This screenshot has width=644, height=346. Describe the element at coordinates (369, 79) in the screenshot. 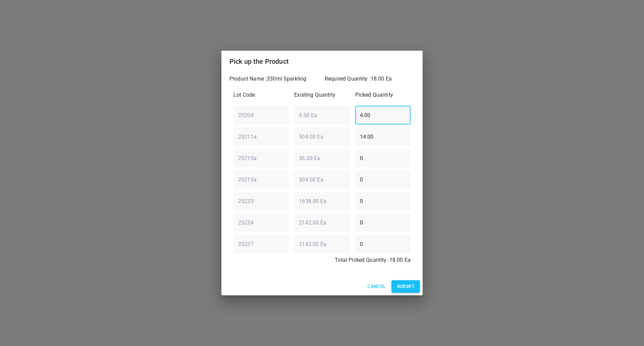

I see `p: Required Quantity : 18.00 Ea` at that location.